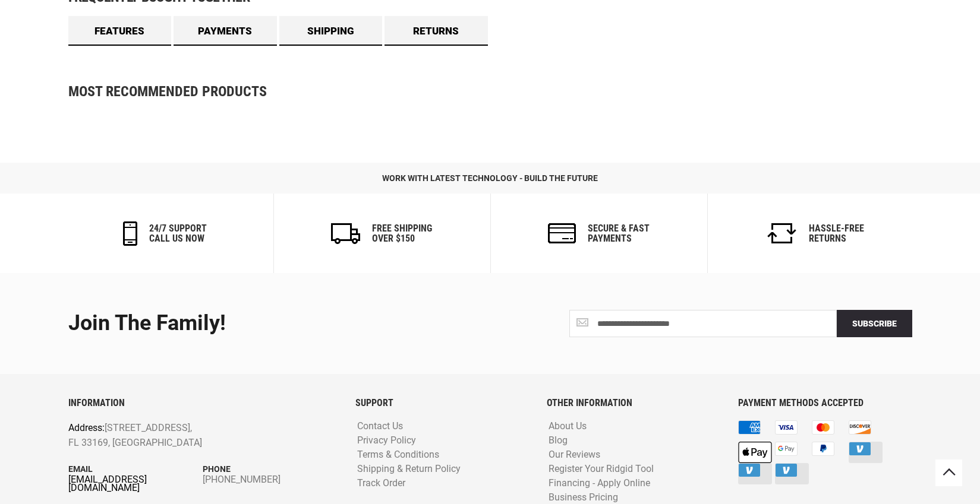 The width and height of the screenshot is (980, 504). What do you see at coordinates (270, 469) in the screenshot?
I see `p: Phone` at bounding box center [270, 469].